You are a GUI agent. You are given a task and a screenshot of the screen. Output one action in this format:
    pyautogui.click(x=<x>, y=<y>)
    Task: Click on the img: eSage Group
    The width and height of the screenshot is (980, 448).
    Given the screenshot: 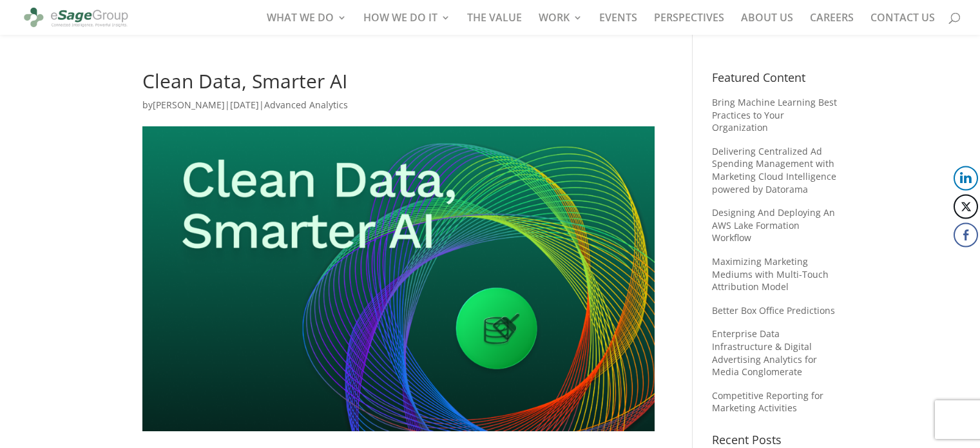 What is the action you would take?
    pyautogui.click(x=76, y=17)
    